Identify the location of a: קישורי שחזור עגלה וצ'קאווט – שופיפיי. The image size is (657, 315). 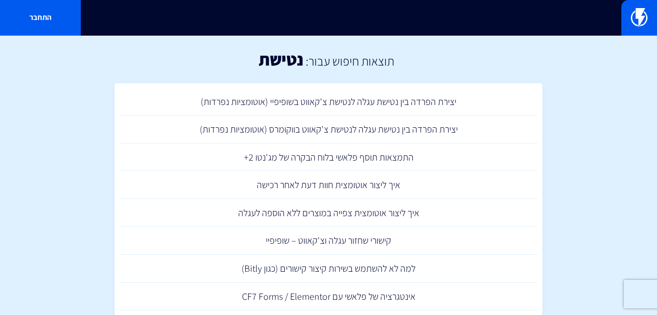
(329, 241).